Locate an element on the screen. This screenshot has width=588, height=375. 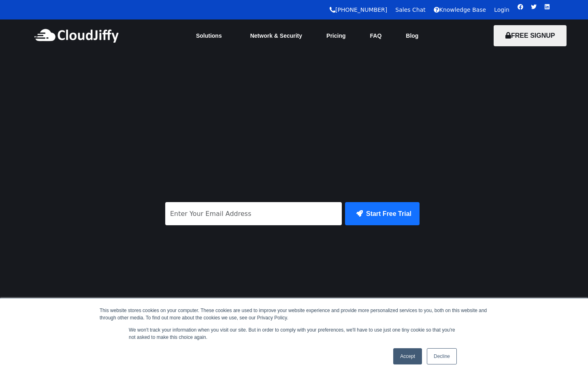
a: Accept is located at coordinates (408, 356).